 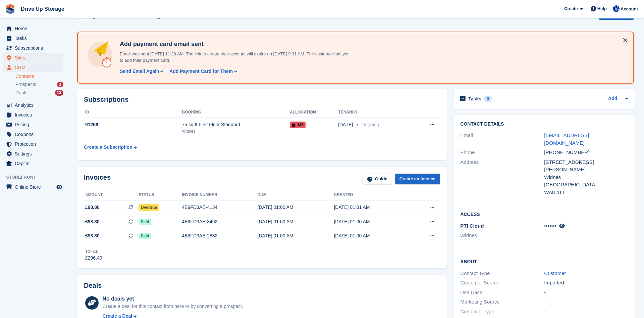 What do you see at coordinates (39, 93) in the screenshot?
I see `a: Deals 13` at bounding box center [39, 93].